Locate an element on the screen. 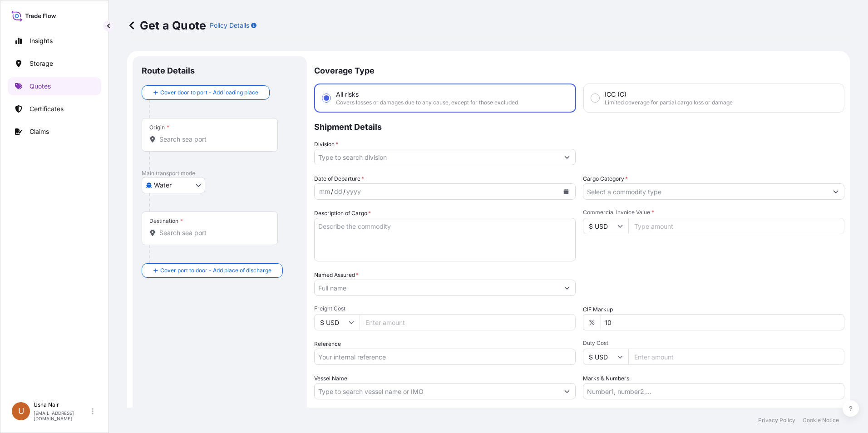  button: Select transport is located at coordinates (173, 185).